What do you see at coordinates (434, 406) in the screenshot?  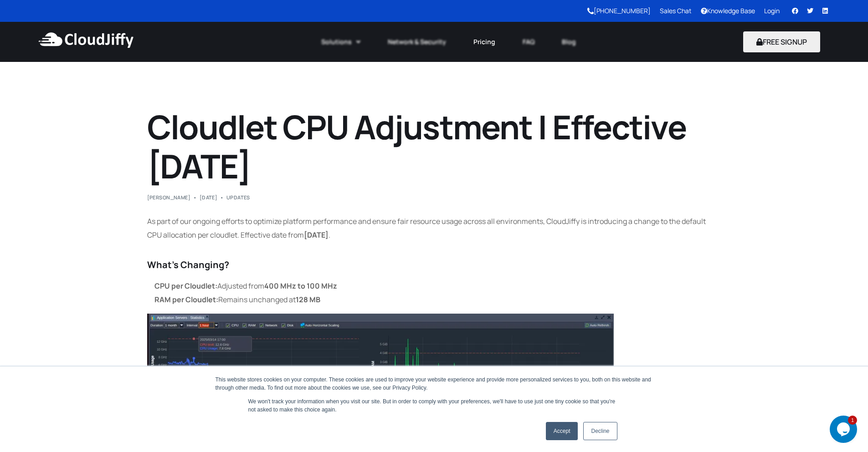 I see `p: We won't track your information when you visit our site. But in order to comply with your prefere...` at bounding box center [434, 406].